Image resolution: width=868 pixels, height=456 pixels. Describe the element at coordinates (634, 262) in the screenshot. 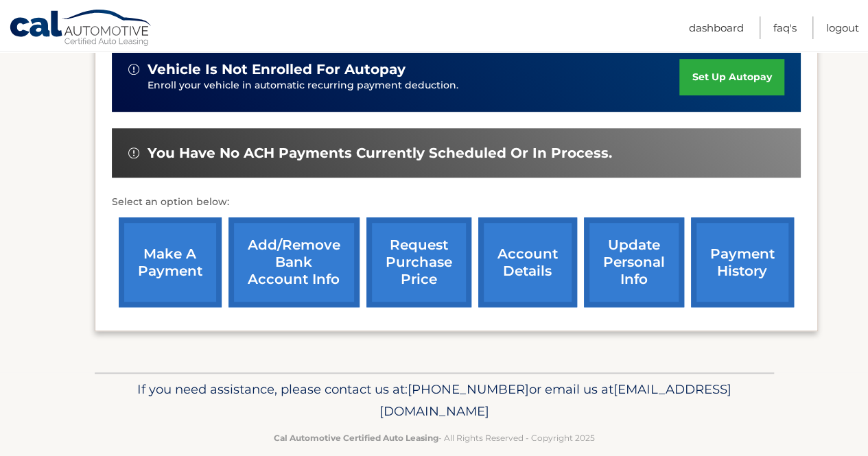

I see `a: update personal info` at that location.